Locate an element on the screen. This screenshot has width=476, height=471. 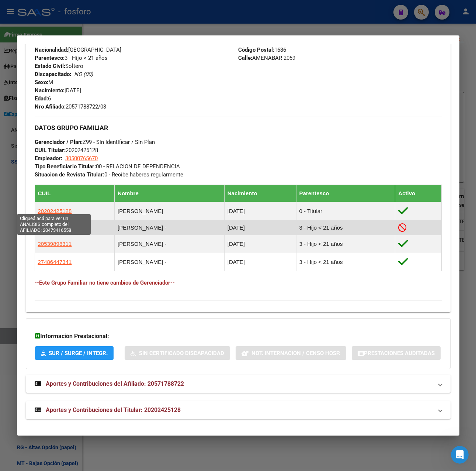
span: 20473416558 is located at coordinates (55, 228).